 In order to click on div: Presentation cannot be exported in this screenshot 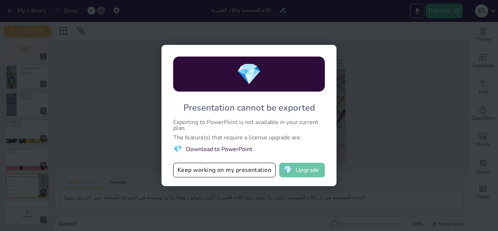, I will do `click(249, 108)`.